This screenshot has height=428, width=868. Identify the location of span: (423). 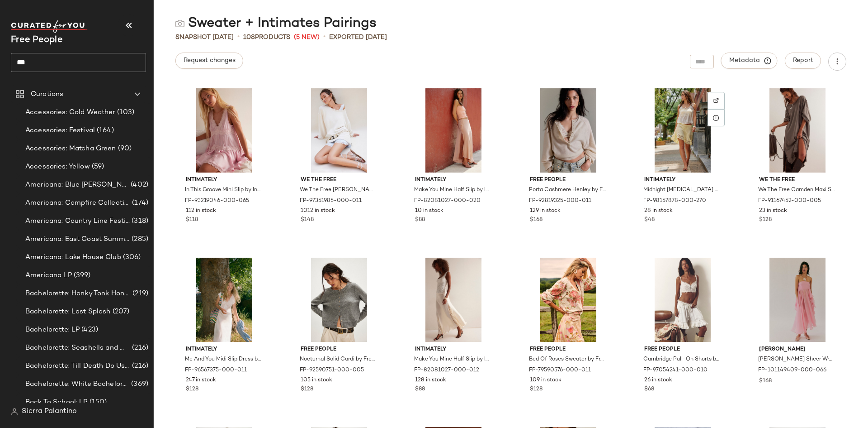
(89, 329).